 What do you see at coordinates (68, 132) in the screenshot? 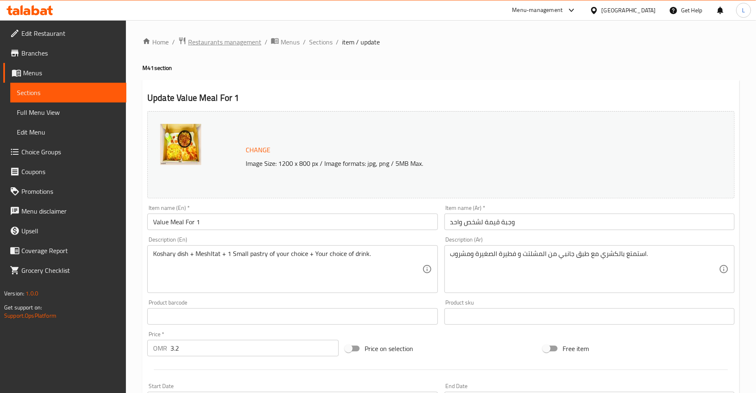
I see `a: Edit Menu` at bounding box center [68, 132].